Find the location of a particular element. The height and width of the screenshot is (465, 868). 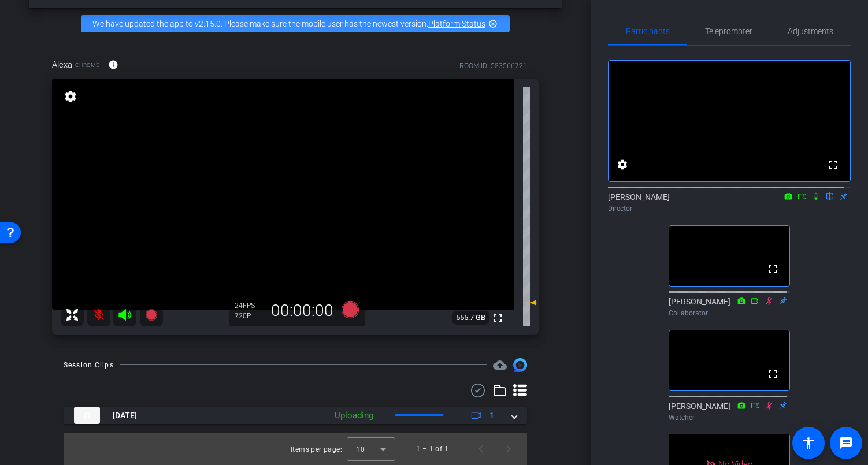

img: thumb-nail is located at coordinates (86, 415).